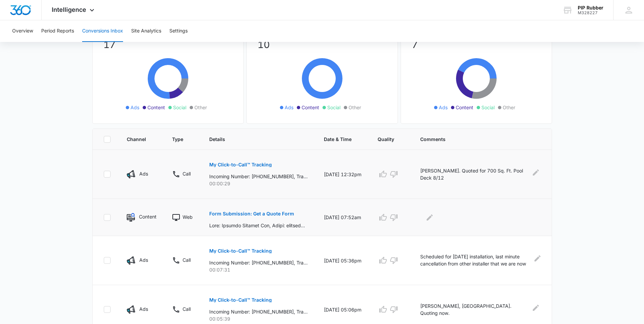 The width and height of the screenshot is (644, 324). I want to click on p: 10, so click(322, 45).